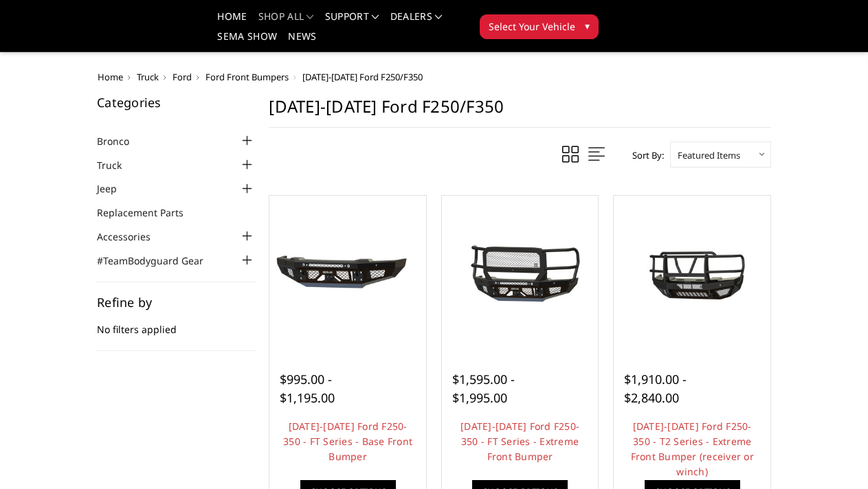  I want to click on span: Ford Front Bumpers, so click(247, 77).